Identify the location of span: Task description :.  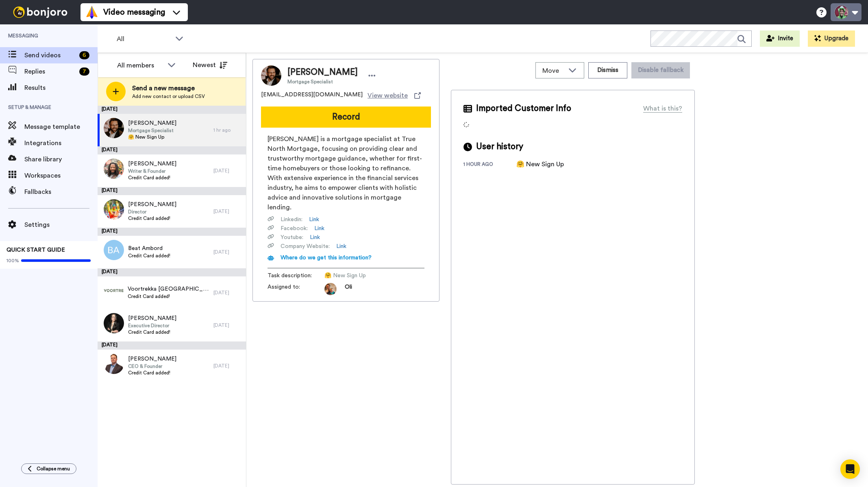
(296, 276).